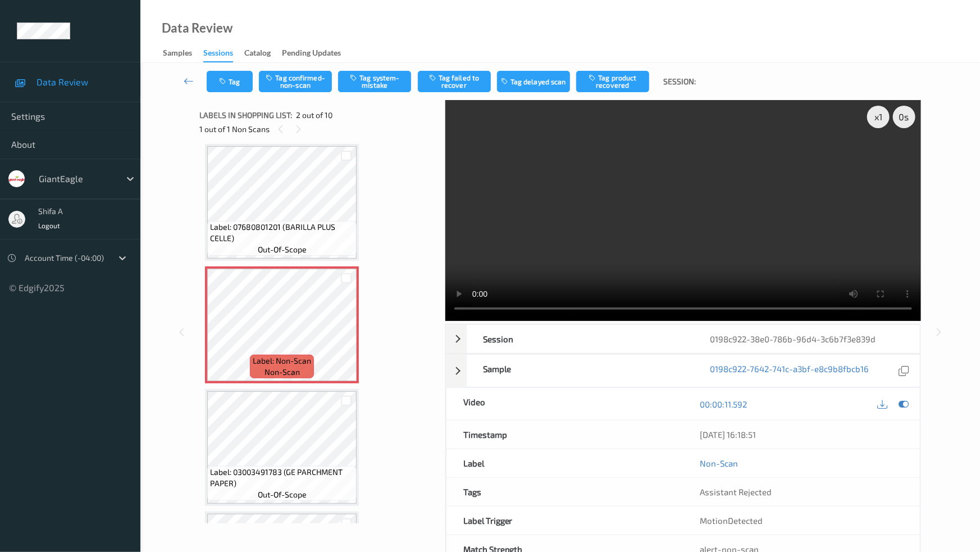 This screenshot has width=980, height=552. I want to click on button: Tag delayed scan, so click(534, 81).